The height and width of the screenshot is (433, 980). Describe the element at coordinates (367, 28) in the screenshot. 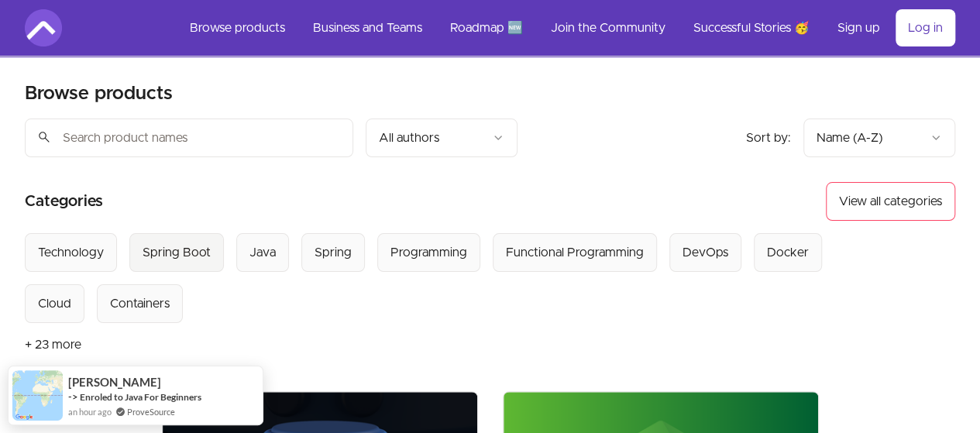

I see `a: Business and Teams` at that location.